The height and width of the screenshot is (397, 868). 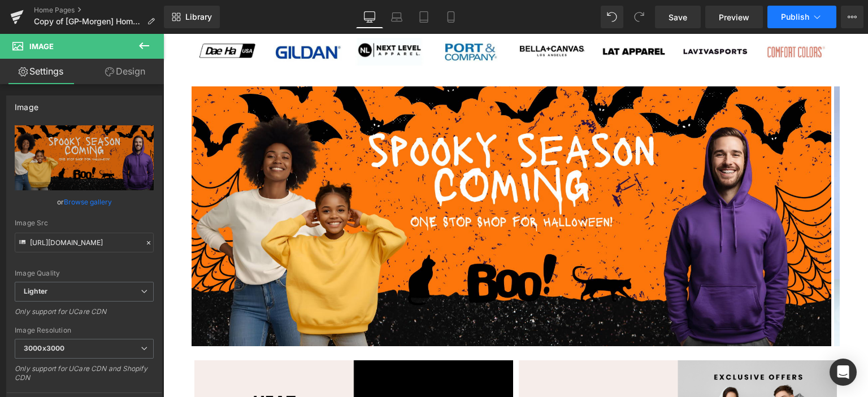 I want to click on a: Browse gallery, so click(x=88, y=202).